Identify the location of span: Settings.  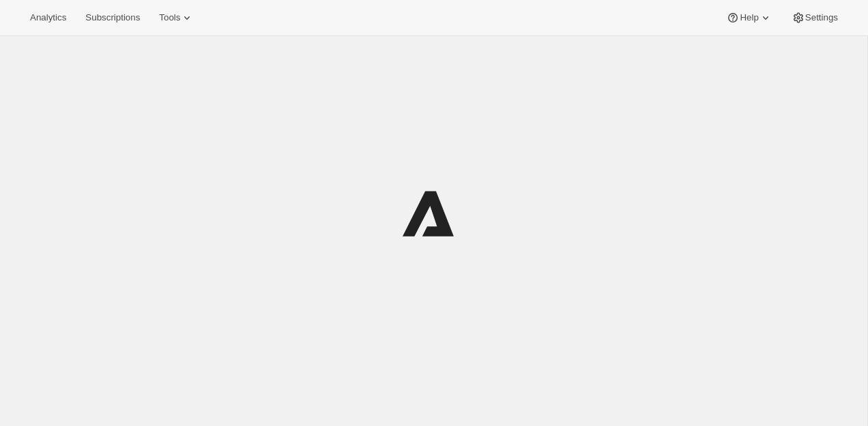
(822, 18).